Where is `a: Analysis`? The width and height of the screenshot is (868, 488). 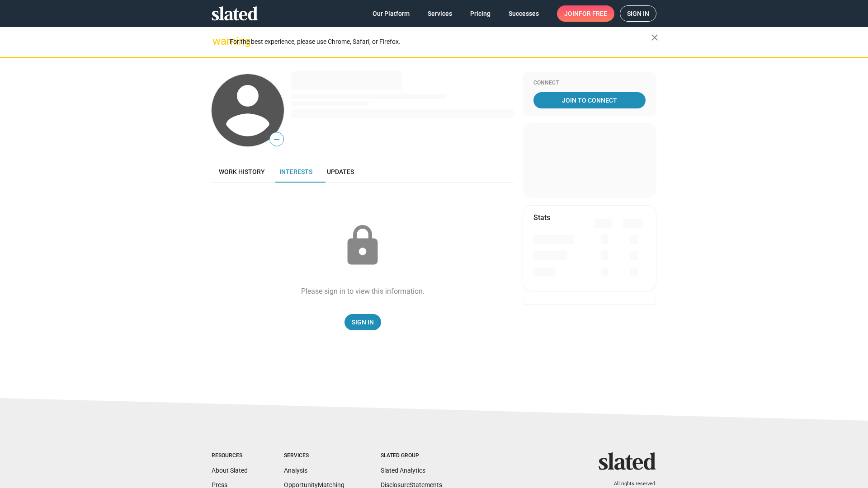
a: Analysis is located at coordinates (296, 470).